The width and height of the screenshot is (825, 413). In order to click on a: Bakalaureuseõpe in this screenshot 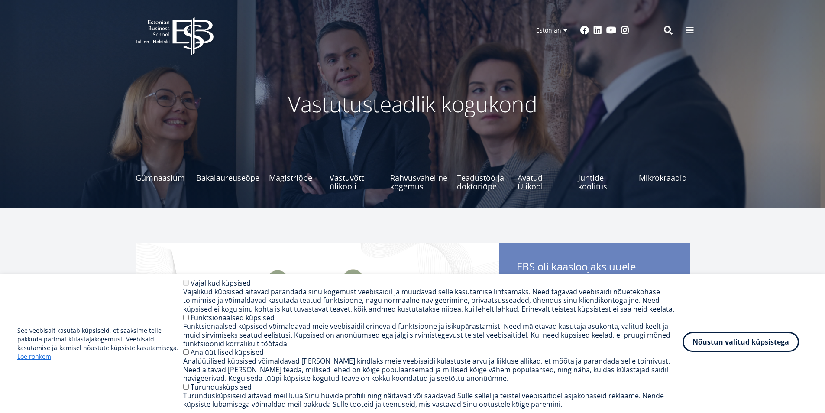, I will do `click(228, 173)`.